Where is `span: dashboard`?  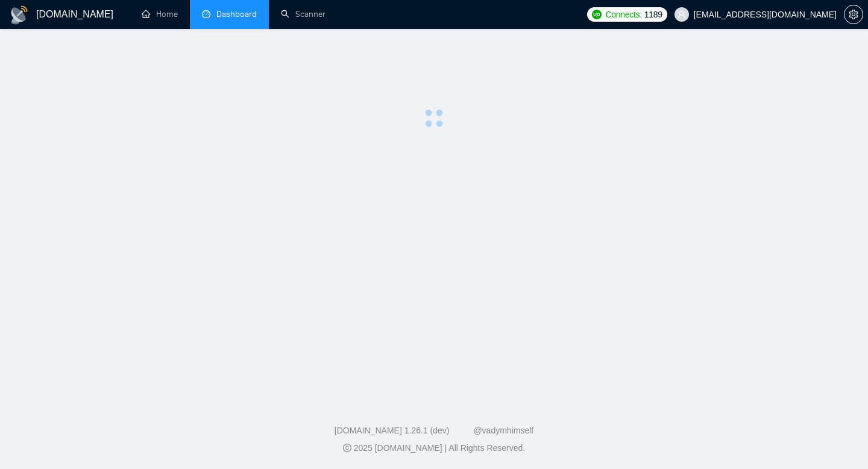 span: dashboard is located at coordinates (206, 14).